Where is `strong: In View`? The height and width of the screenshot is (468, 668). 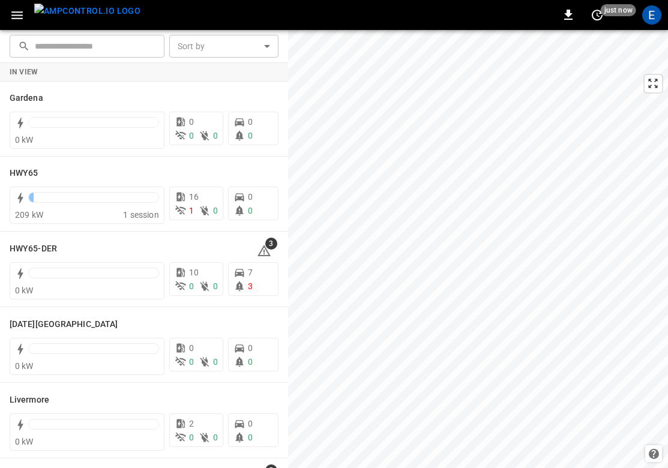 strong: In View is located at coordinates (24, 72).